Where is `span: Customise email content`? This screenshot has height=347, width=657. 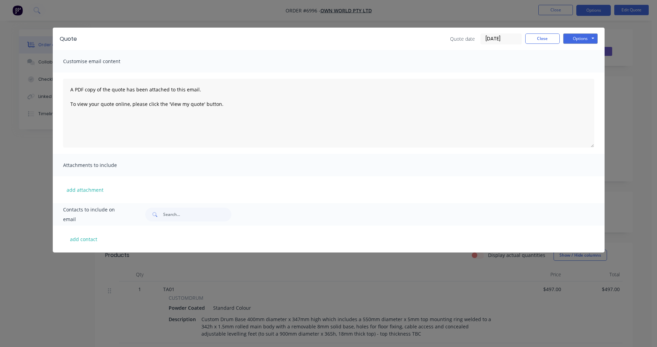 span: Customise email content is located at coordinates (101, 61).